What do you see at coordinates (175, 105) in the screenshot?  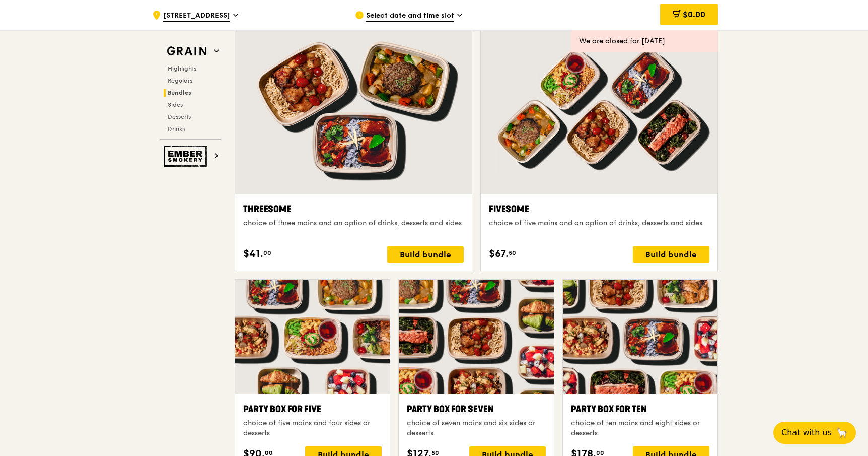 I see `span: Sides` at bounding box center [175, 105].